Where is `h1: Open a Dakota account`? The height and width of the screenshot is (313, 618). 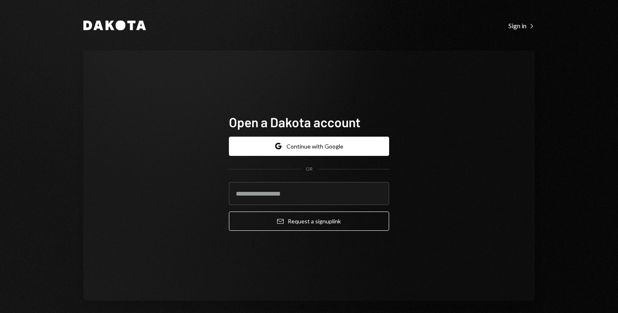 h1: Open a Dakota account is located at coordinates (309, 122).